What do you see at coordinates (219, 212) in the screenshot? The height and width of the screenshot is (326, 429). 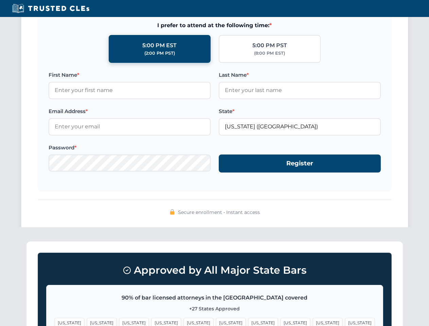 I see `span: Secure enrollment • Instant access` at bounding box center [219, 212].